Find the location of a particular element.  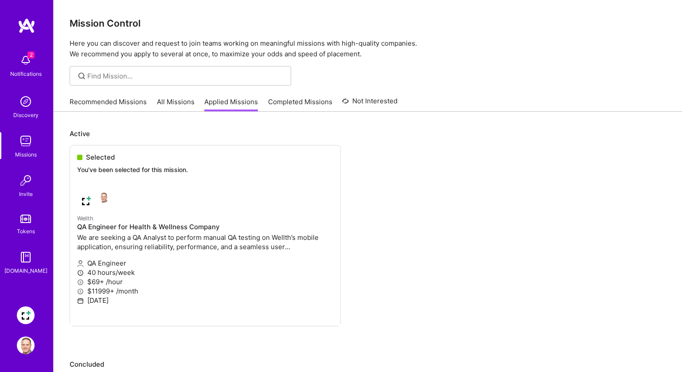

img: Invite is located at coordinates (26, 180).